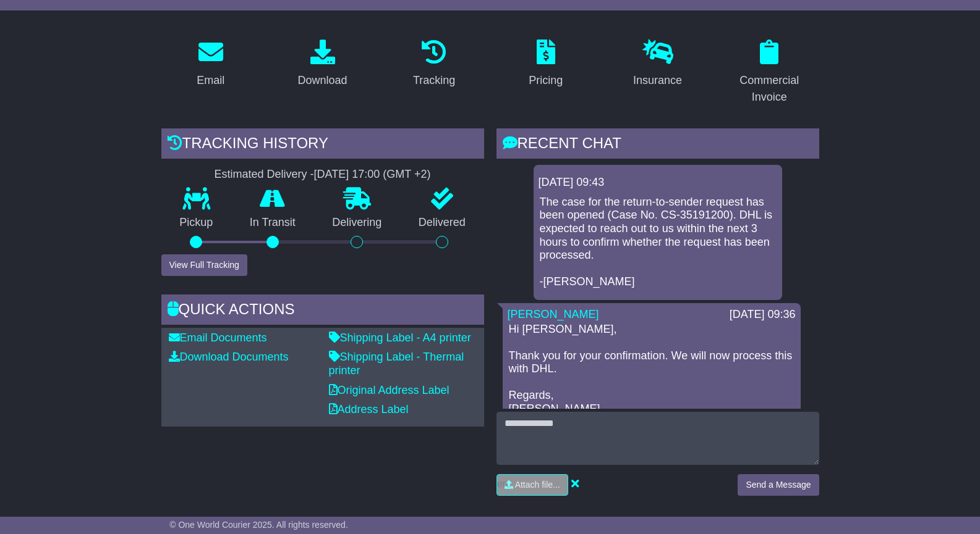 The height and width of the screenshot is (534, 980). What do you see at coordinates (323, 311) in the screenshot?
I see `div: Quick Actions` at bounding box center [323, 311].